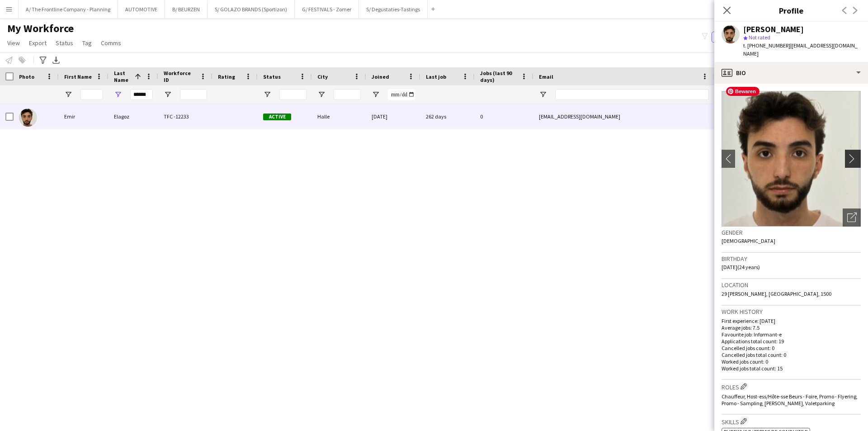  What do you see at coordinates (791, 327) in the screenshot?
I see `p: Average jobs: 7.5` at bounding box center [791, 327].